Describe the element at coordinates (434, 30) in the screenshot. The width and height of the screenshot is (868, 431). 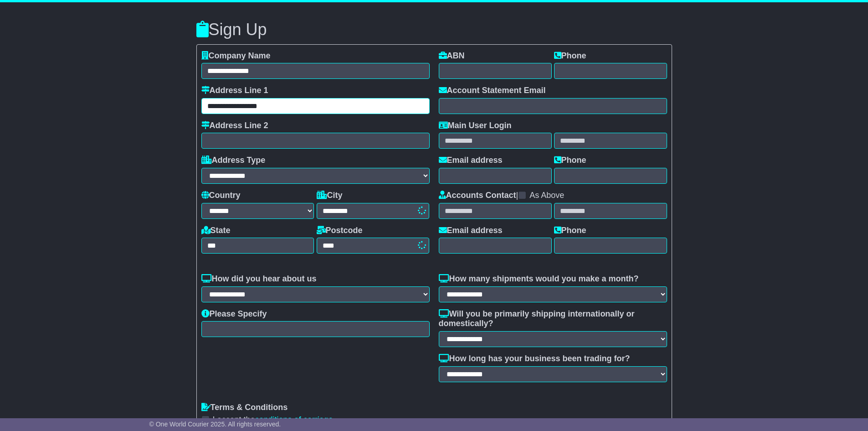
I see `h3: Sign Up` at that location.